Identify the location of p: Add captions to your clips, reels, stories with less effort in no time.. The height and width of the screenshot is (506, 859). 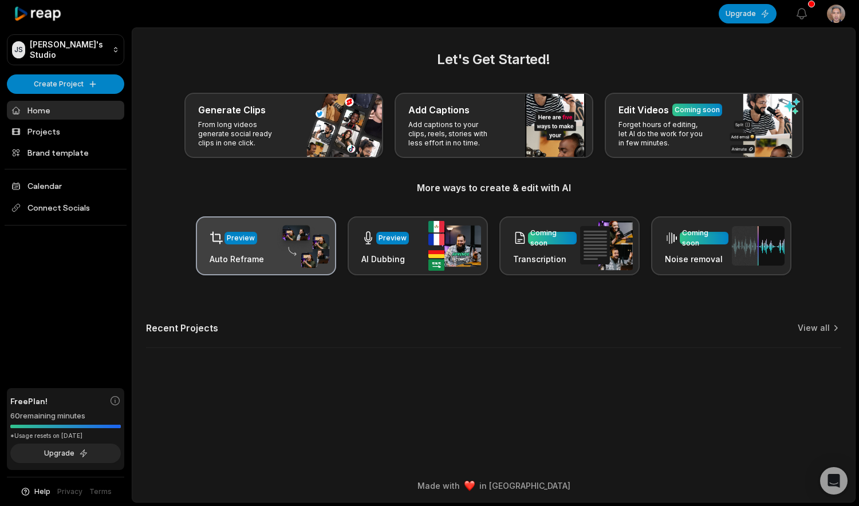
(452, 134).